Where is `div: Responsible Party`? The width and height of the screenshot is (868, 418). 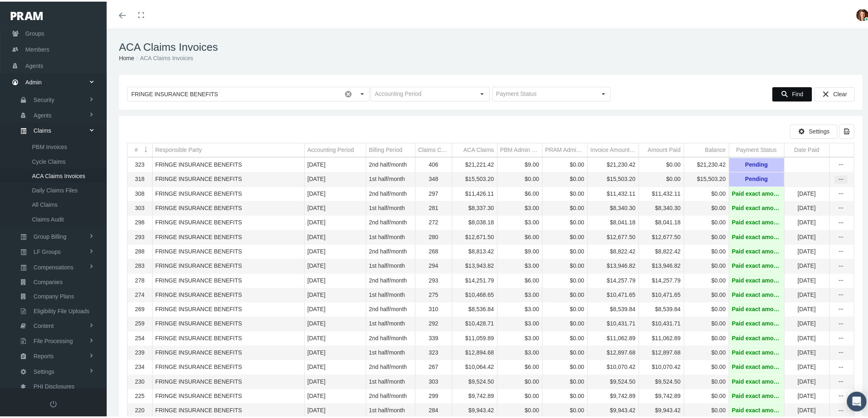 div: Responsible Party is located at coordinates (179, 148).